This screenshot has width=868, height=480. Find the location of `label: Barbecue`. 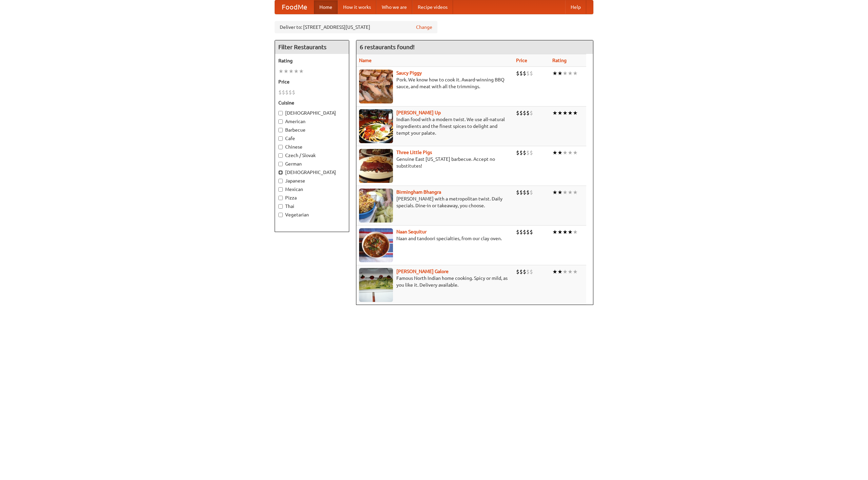

label: Barbecue is located at coordinates (312, 130).